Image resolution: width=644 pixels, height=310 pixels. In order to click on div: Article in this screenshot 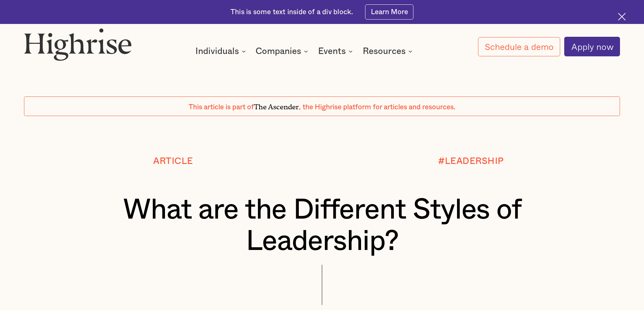, I will do `click(173, 161)`.